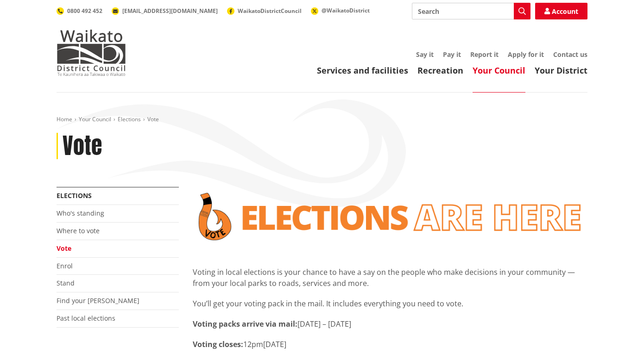 The width and height of the screenshot is (644, 360). I want to click on strong: Voting packs arrive via mail:, so click(245, 324).